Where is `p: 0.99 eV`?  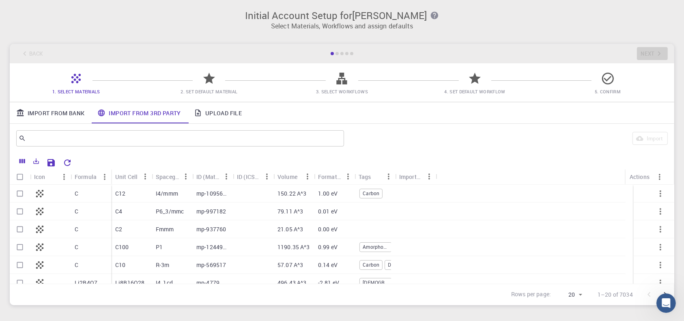
p: 0.99 eV is located at coordinates (328, 247).